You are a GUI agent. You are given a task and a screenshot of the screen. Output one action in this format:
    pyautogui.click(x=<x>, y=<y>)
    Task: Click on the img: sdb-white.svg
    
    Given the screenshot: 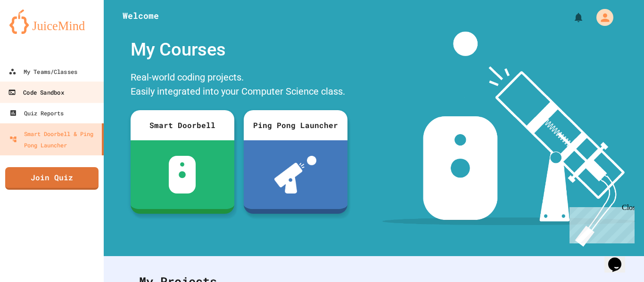 What is the action you would take?
    pyautogui.click(x=182, y=175)
    